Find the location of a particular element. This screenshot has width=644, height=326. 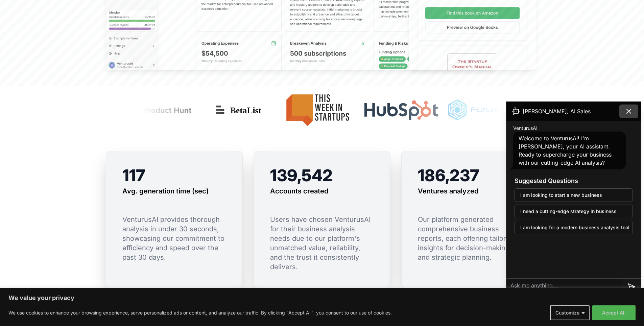

img: Betalist is located at coordinates (241, 110).